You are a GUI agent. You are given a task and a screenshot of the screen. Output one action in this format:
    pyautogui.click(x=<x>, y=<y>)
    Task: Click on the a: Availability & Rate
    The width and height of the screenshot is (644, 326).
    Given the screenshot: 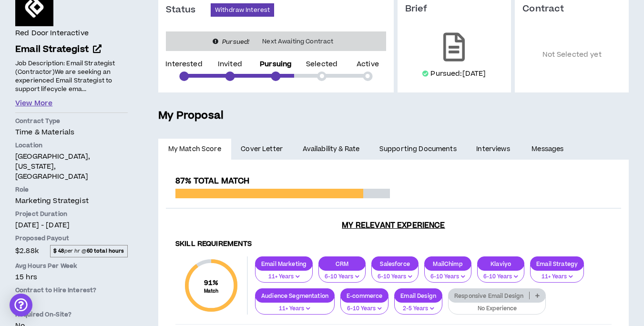 What is the action you would take?
    pyautogui.click(x=331, y=149)
    